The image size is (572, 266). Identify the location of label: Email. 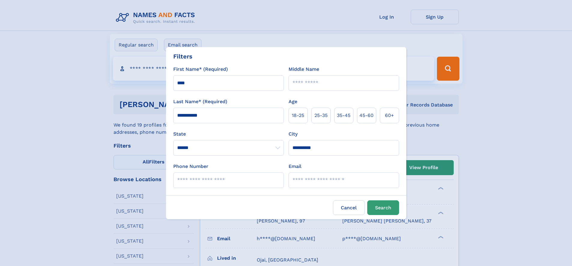
(295, 167).